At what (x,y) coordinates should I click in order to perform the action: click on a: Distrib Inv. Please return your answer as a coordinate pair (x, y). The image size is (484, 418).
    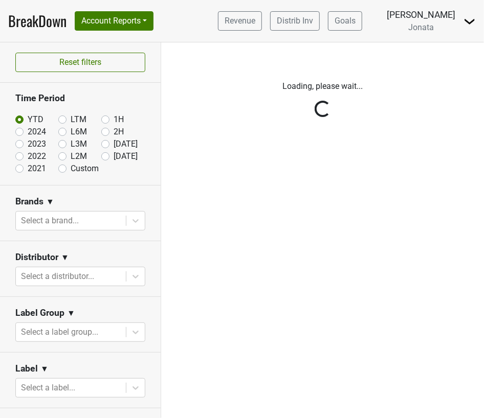
    Looking at the image, I should click on (295, 21).